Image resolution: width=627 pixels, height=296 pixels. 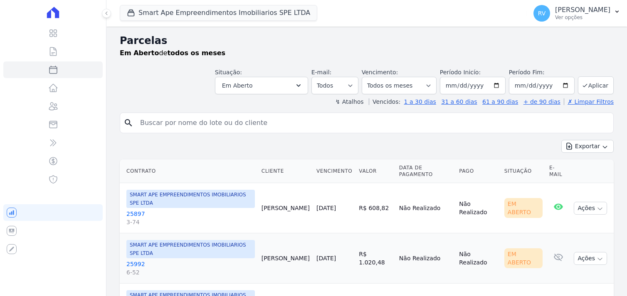 What do you see at coordinates (523, 171) in the screenshot?
I see `th: Situação` at bounding box center [523, 171].